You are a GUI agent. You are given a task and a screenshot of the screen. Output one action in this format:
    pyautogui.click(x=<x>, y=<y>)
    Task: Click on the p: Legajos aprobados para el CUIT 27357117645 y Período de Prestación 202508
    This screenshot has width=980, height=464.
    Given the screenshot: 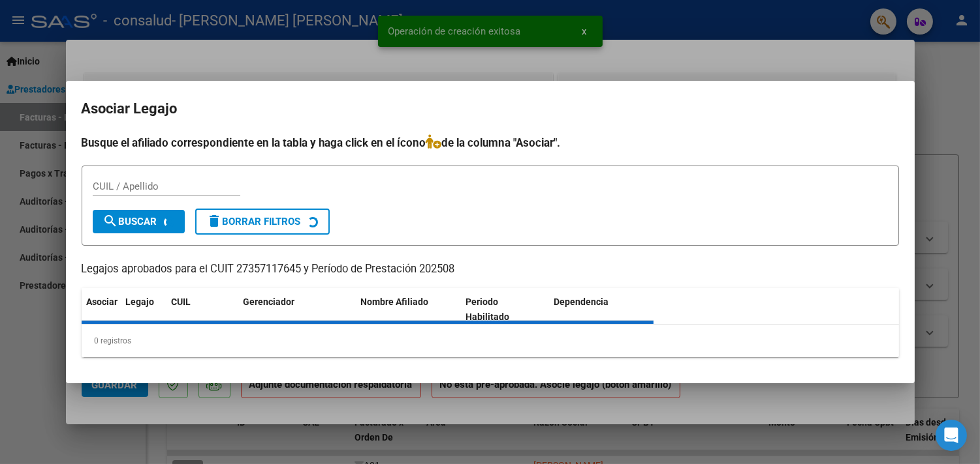 What is the action you would take?
    pyautogui.click(x=490, y=270)
    